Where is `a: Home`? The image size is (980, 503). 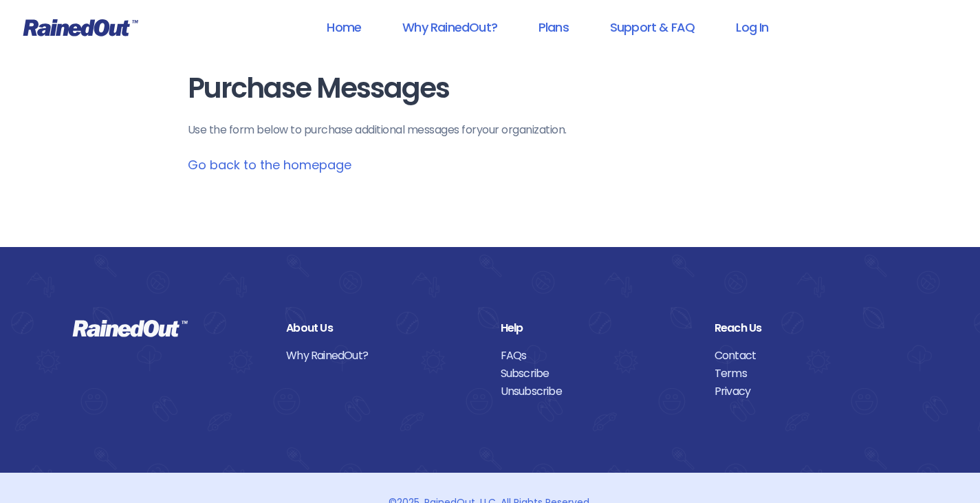
a: Home is located at coordinates (344, 27).